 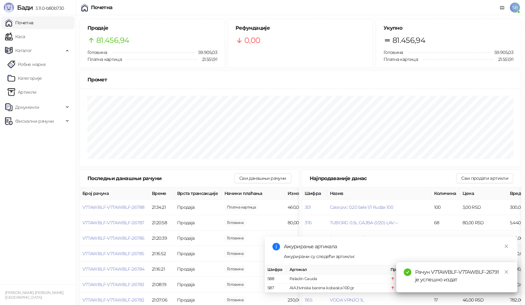 I want to click on span: 70,00, so click(x=235, y=269).